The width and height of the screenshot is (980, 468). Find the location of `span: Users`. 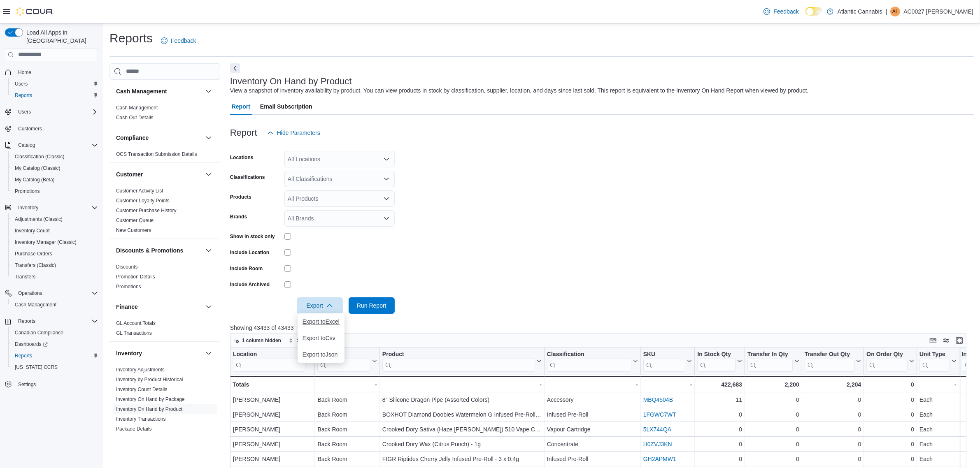

span: Users is located at coordinates (55, 84).